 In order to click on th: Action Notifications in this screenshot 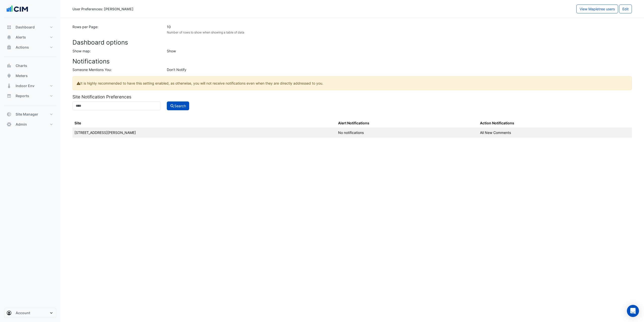, I will do `click(555, 123)`.